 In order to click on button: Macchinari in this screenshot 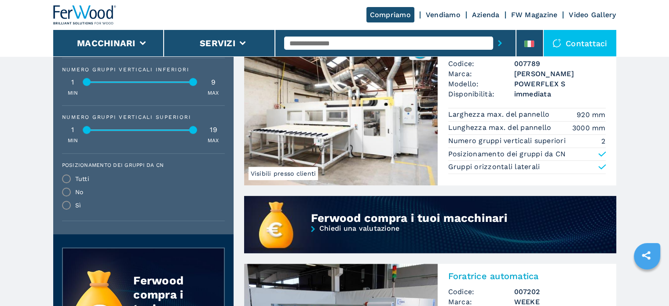, I will do `click(106, 43)`.